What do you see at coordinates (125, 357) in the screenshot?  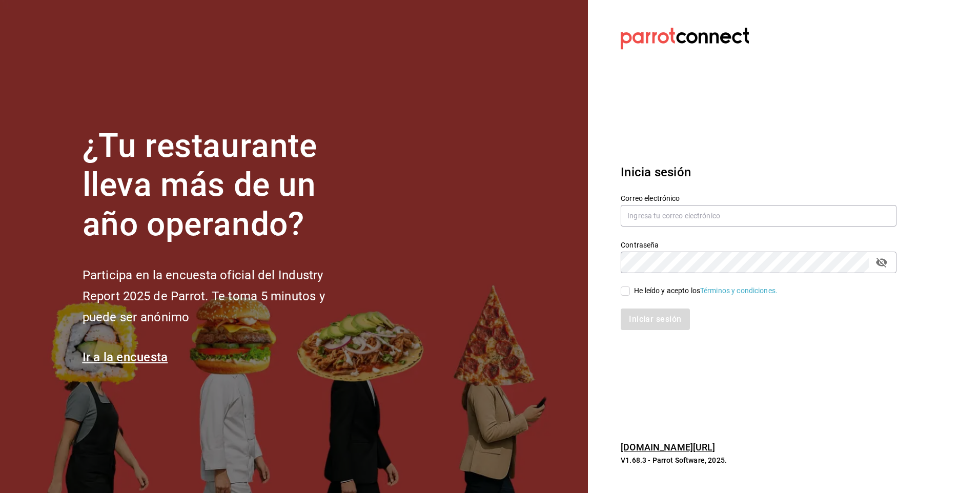 I see `a: Ir a la encuesta` at bounding box center [125, 357].